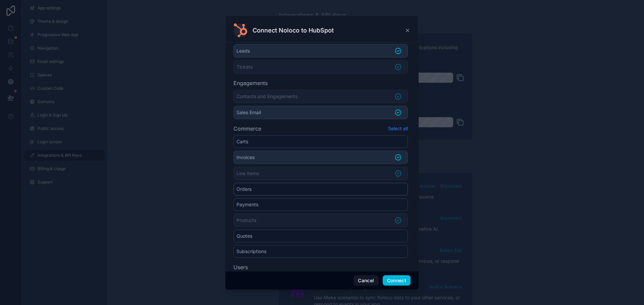 The image size is (644, 305). I want to click on span: Orders, so click(244, 189).